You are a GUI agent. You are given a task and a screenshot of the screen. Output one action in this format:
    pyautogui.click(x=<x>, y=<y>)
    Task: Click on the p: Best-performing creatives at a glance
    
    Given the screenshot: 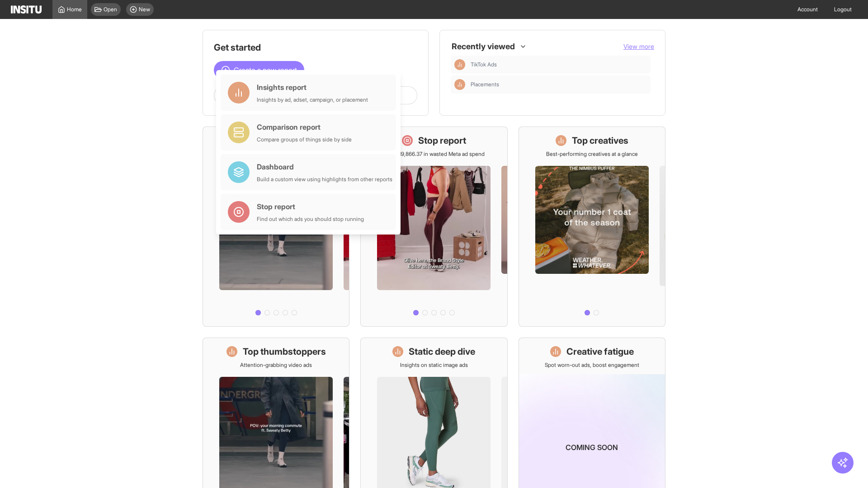 What is the action you would take?
    pyautogui.click(x=592, y=154)
    